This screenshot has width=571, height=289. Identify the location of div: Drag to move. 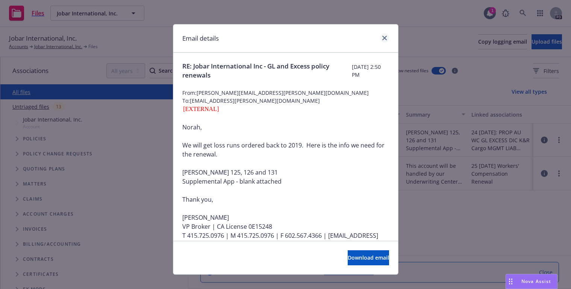
(510, 281).